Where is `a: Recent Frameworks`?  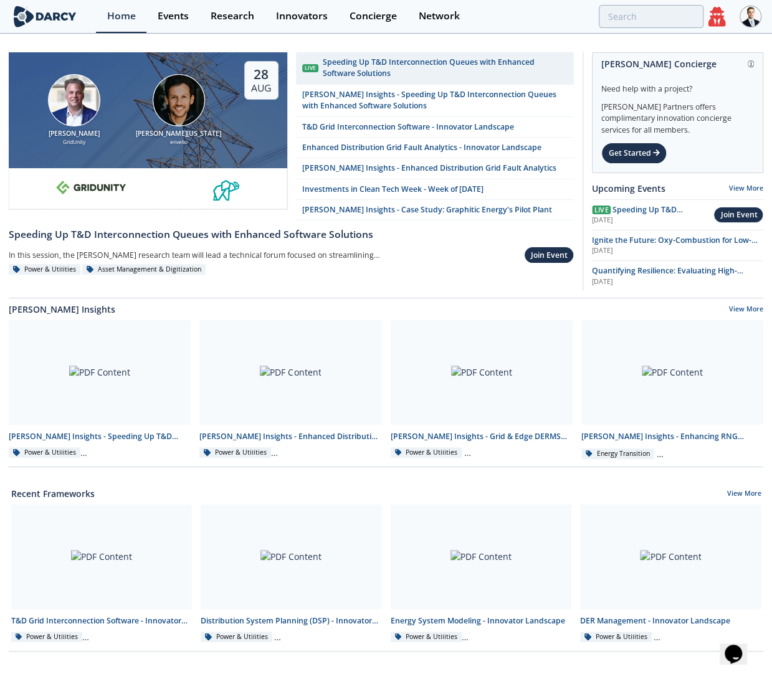 a: Recent Frameworks is located at coordinates (53, 493).